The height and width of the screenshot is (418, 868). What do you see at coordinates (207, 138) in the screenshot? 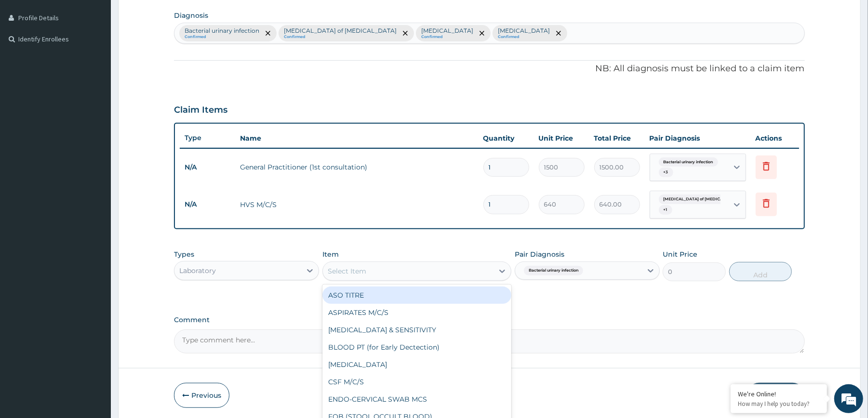
I see `th: Type` at bounding box center [207, 138].